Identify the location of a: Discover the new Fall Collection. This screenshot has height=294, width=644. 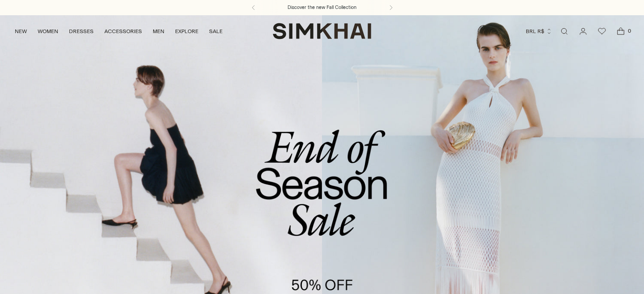
(322, 7).